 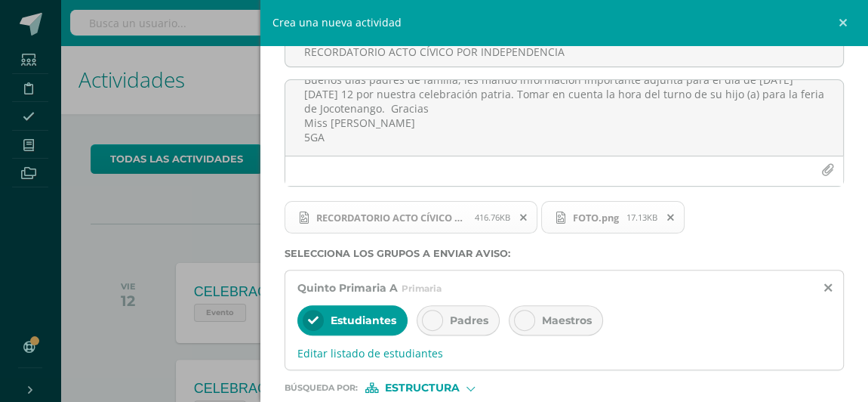 I want to click on span: Estructura, so click(x=421, y=387).